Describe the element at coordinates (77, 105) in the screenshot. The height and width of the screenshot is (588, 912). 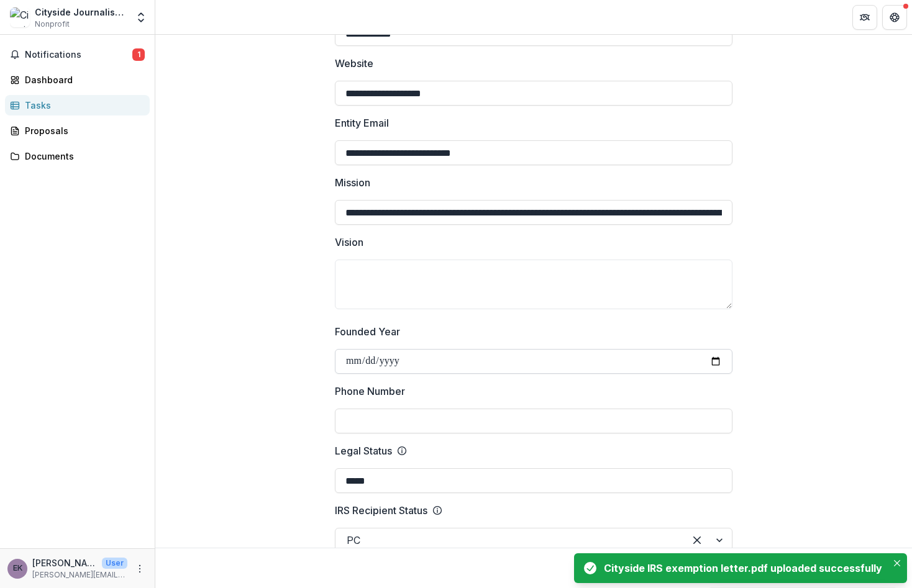
I see `a: Tasks` at that location.